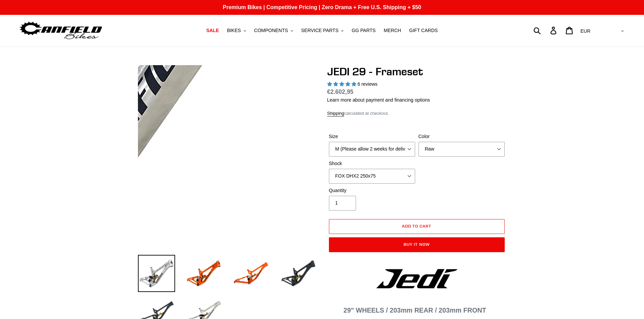  What do you see at coordinates (336, 113) in the screenshot?
I see `a: Shipping` at bounding box center [336, 113].